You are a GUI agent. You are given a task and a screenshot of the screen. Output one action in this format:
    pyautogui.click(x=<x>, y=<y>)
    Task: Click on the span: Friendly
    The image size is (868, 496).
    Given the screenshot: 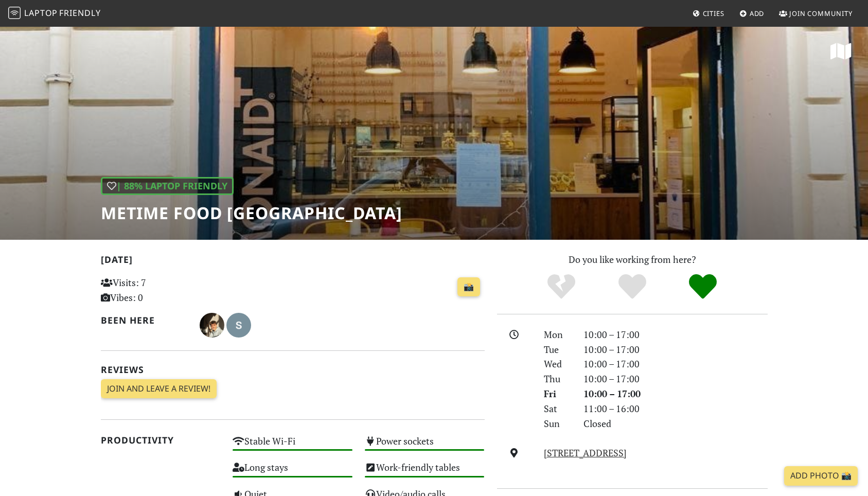 What is the action you would take?
    pyautogui.click(x=80, y=13)
    